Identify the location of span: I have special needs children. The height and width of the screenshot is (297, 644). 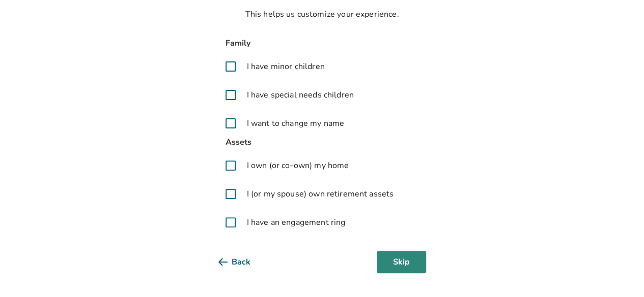
(300, 95).